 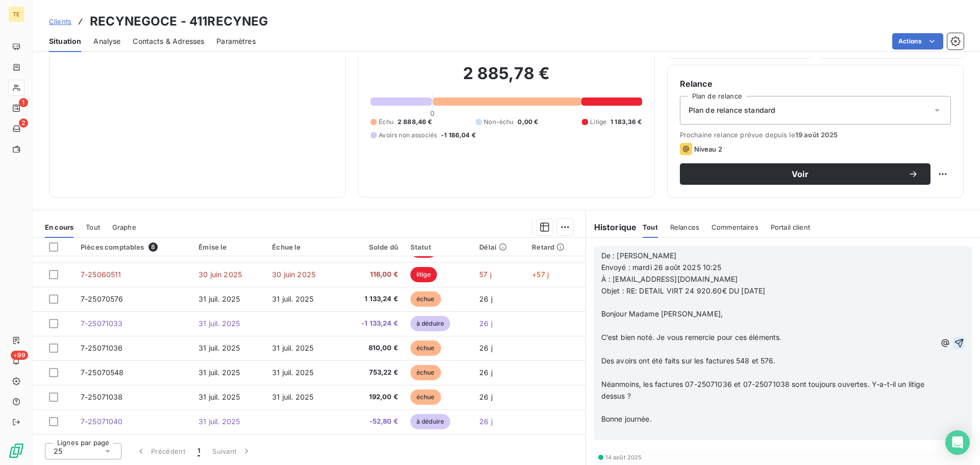 I want to click on span: C’est bien noté. Je vous remercie pour ces éléments., so click(x=691, y=337).